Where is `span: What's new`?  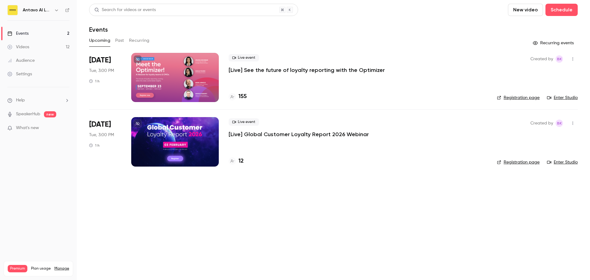 span: What's new is located at coordinates (27, 128).